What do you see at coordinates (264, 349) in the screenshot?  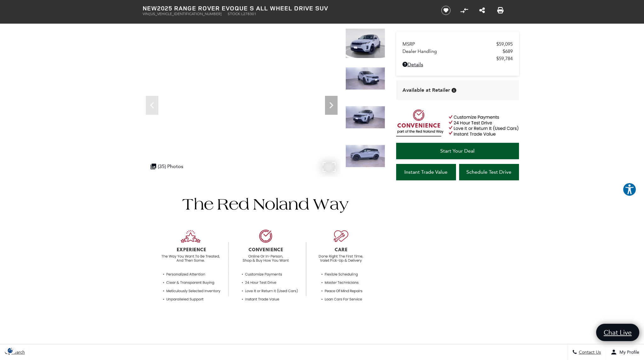 I see `h2: Basic Info` at bounding box center [264, 349].